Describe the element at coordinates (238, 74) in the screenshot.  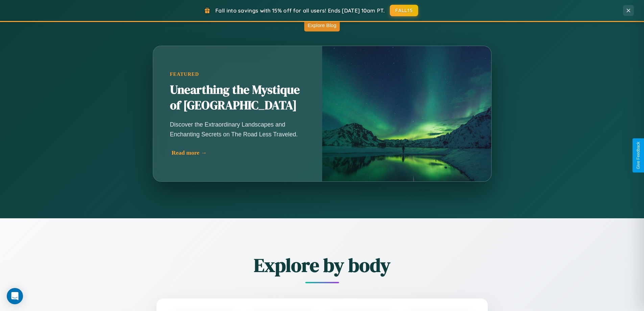
I see `div: Featured` at that location.